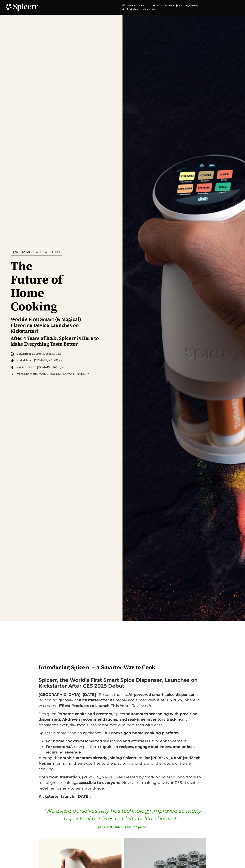  I want to click on h1: The Future of Home Cooking, so click(38, 287).